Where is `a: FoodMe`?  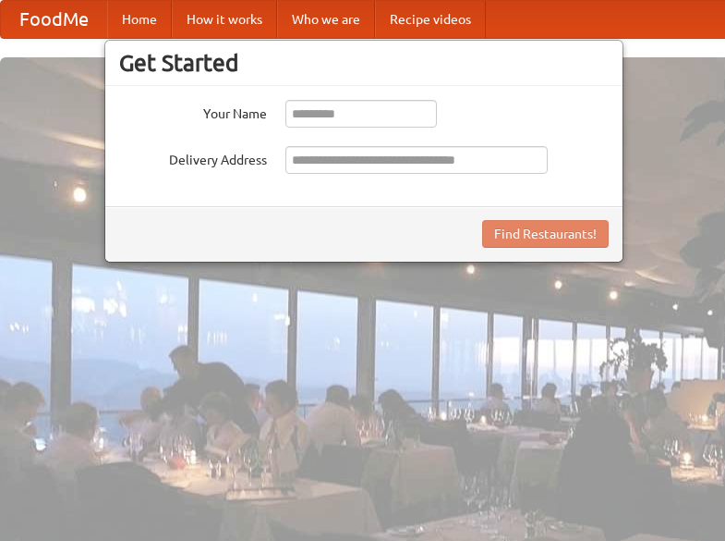 a: FoodMe is located at coordinates (54, 19).